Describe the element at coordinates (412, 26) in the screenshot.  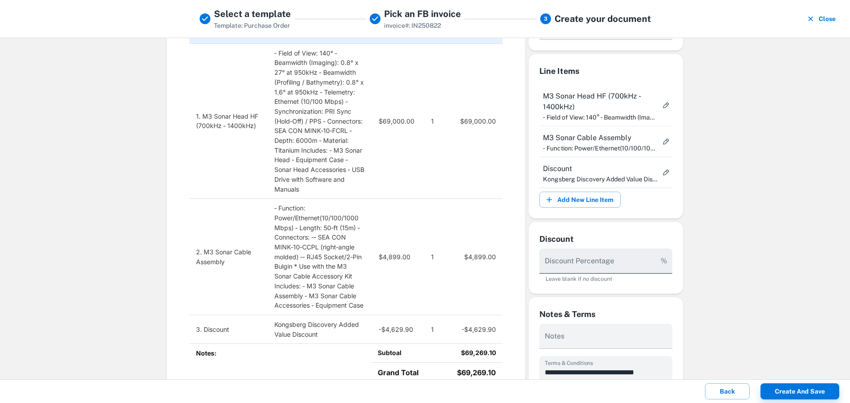
I see `span: invoice#: IN250822` at that location.